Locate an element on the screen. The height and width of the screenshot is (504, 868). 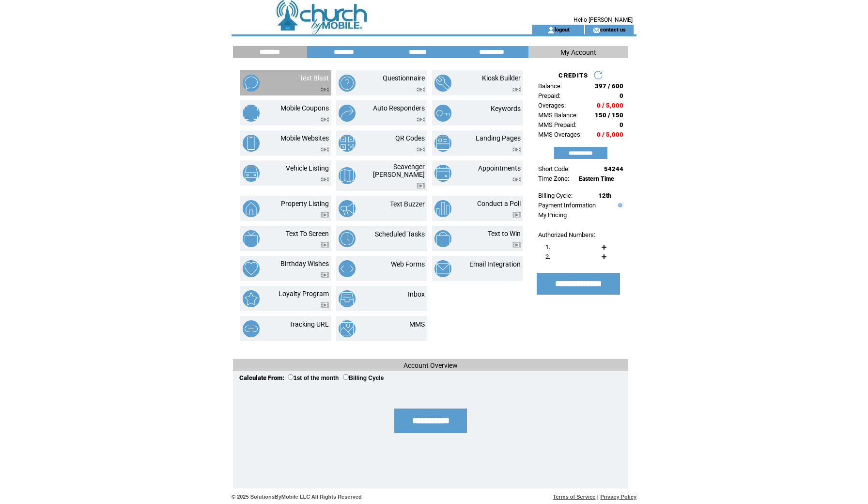
a: Keywords is located at coordinates (505, 109).